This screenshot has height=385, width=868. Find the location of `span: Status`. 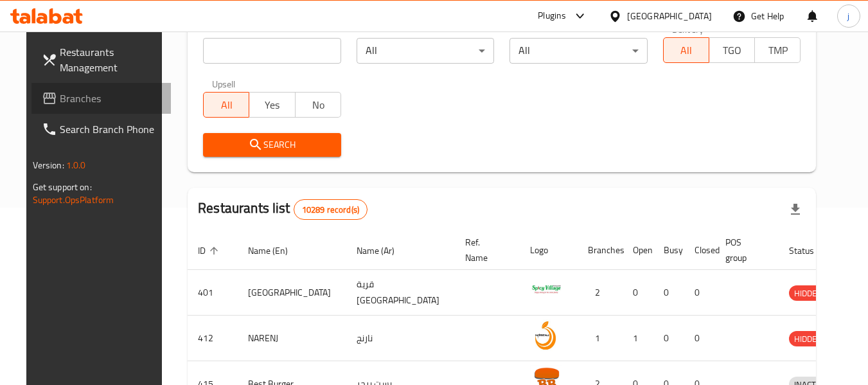

span: Status is located at coordinates (810, 251).